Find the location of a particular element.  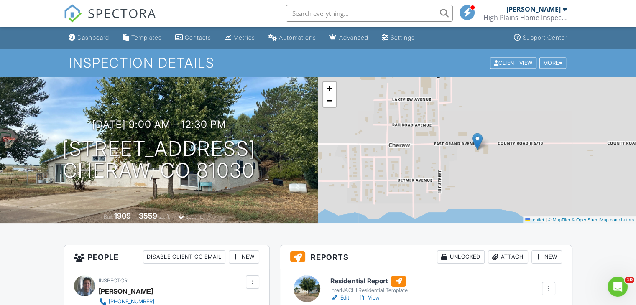

h1: Inspection Details is located at coordinates (318, 63).